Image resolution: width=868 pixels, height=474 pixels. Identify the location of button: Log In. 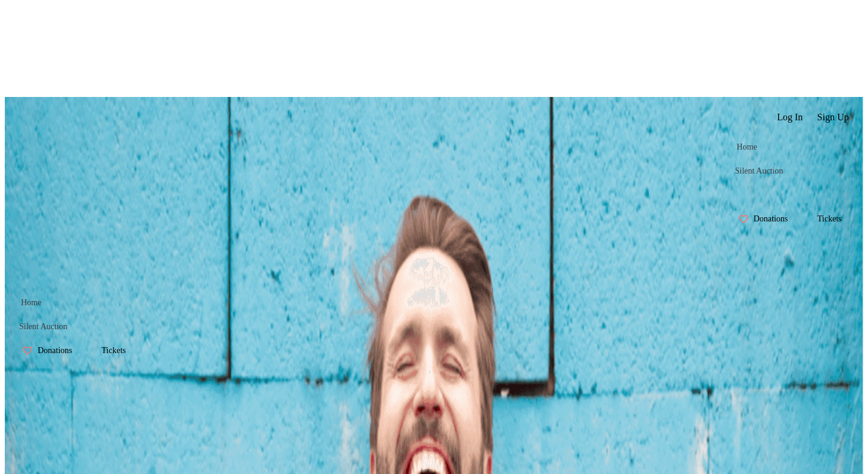
(789, 117).